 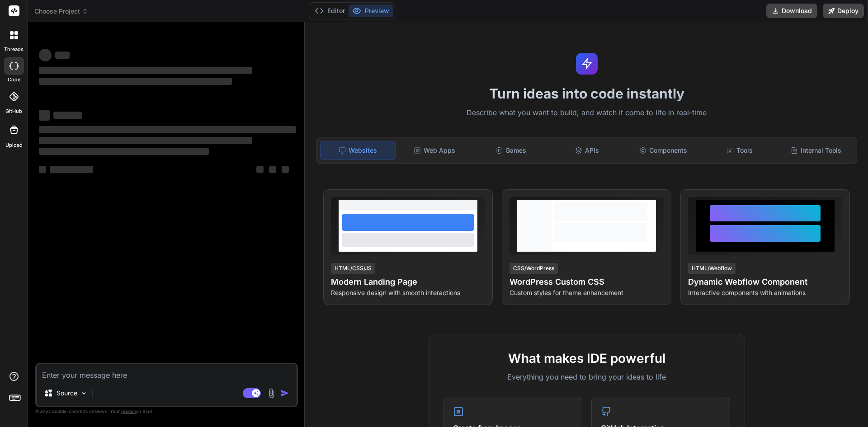 What do you see at coordinates (353, 269) in the screenshot?
I see `div: HTML/CSS/JS` at bounding box center [353, 269].